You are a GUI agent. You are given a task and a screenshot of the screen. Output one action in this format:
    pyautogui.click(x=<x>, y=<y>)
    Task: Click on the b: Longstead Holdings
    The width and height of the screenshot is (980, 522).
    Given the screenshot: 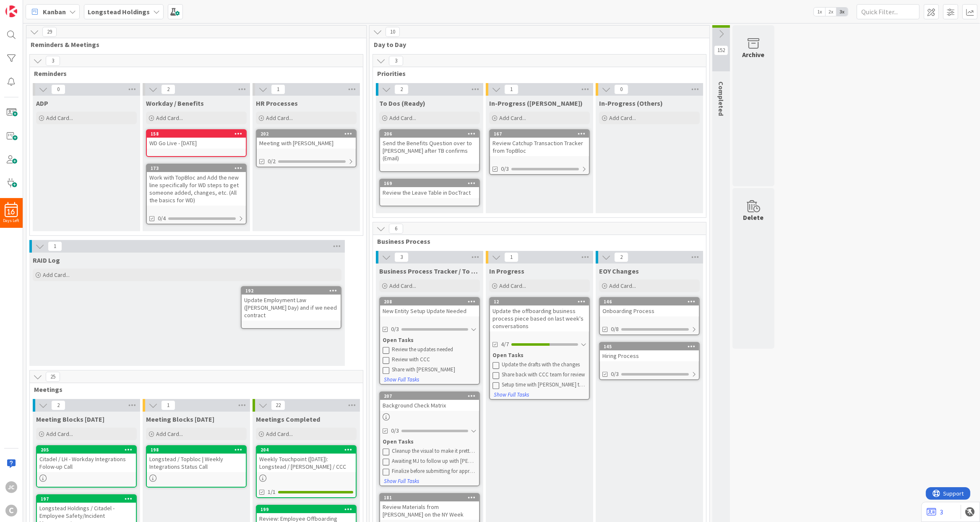 What is the action you would take?
    pyautogui.click(x=119, y=12)
    